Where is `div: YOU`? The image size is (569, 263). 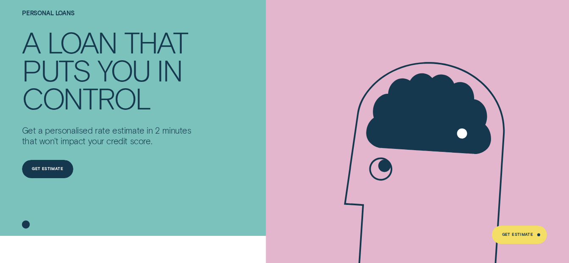 div: YOU is located at coordinates (123, 70).